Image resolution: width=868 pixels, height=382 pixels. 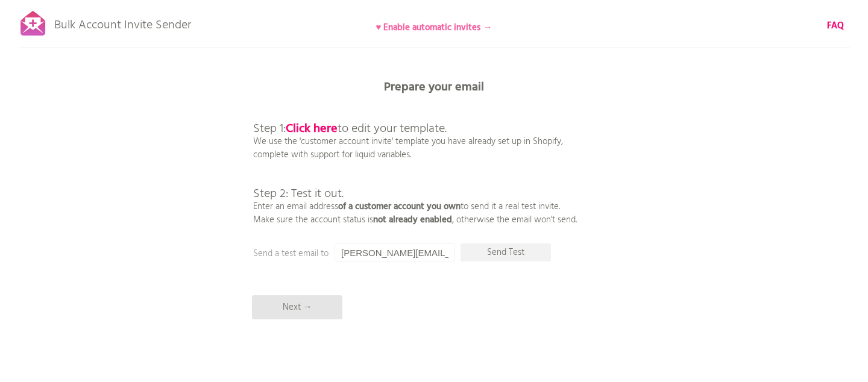 I want to click on p: Send a test email to, so click(x=374, y=254).